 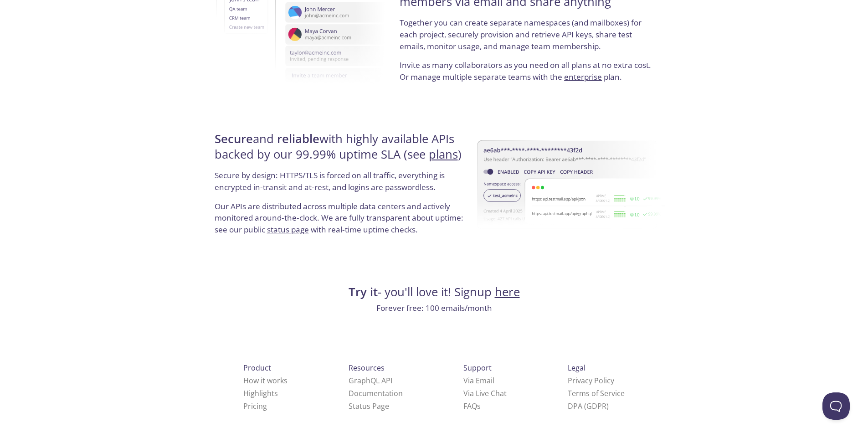 What do you see at coordinates (472, 406) in the screenshot?
I see `a: FAQ` at bounding box center [472, 406].